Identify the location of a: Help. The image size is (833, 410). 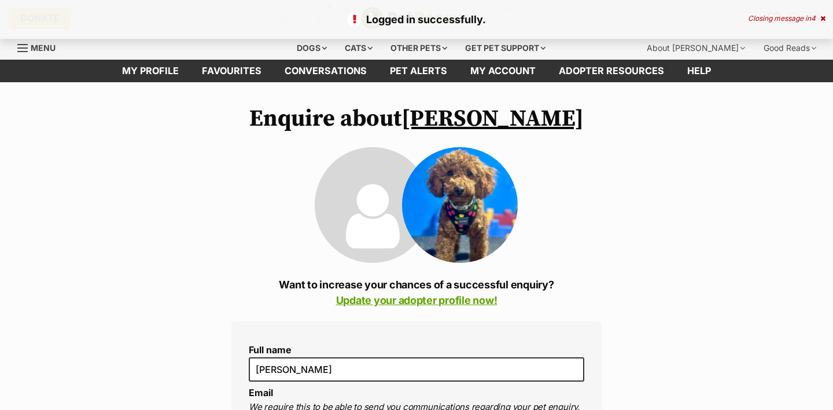
(699, 71).